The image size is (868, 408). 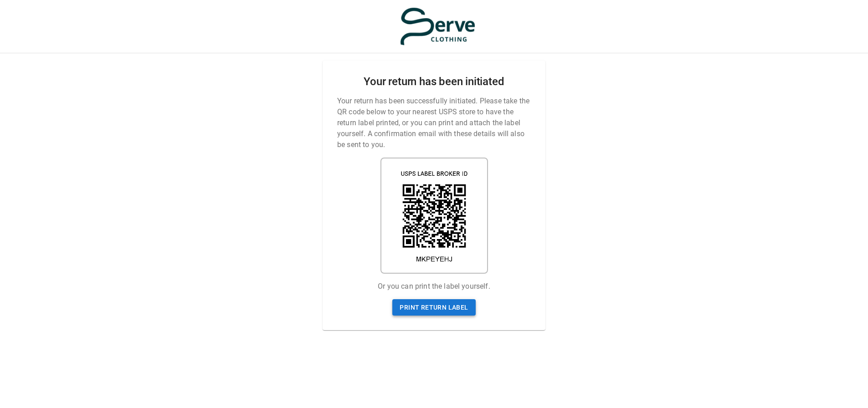 I want to click on img: serve-clothing.myshopify.com-3331c13f-55ad-48ba-bef5-e23db2fa8125, so click(x=437, y=26).